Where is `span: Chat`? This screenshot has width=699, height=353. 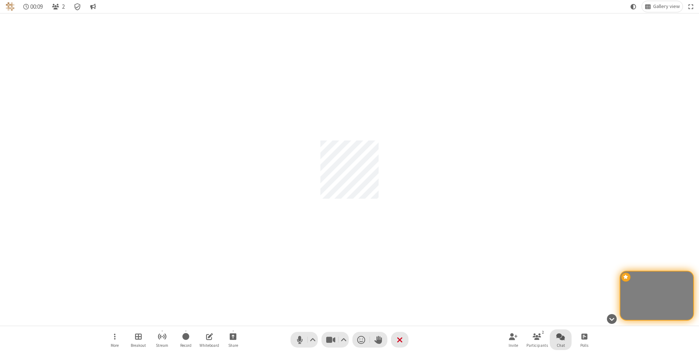 span: Chat is located at coordinates (561, 346).